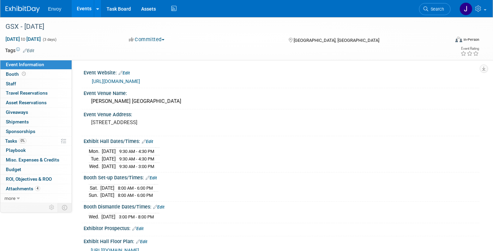 This screenshot has height=251, width=493. Describe the element at coordinates (36, 74) in the screenshot. I see `a: Booth` at that location.